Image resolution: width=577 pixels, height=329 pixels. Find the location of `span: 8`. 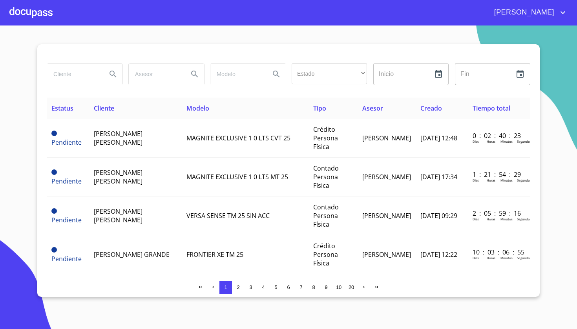

span: 8 is located at coordinates (313, 287).